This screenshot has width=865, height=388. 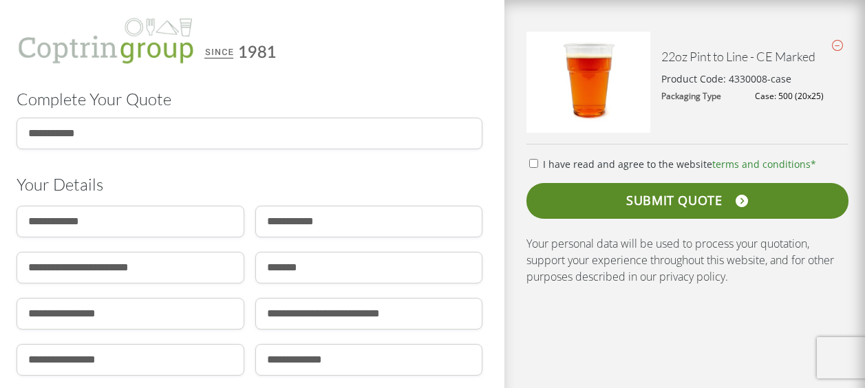 What do you see at coordinates (726, 78) in the screenshot?
I see `p: Product Code: 4330008-case` at bounding box center [726, 78].